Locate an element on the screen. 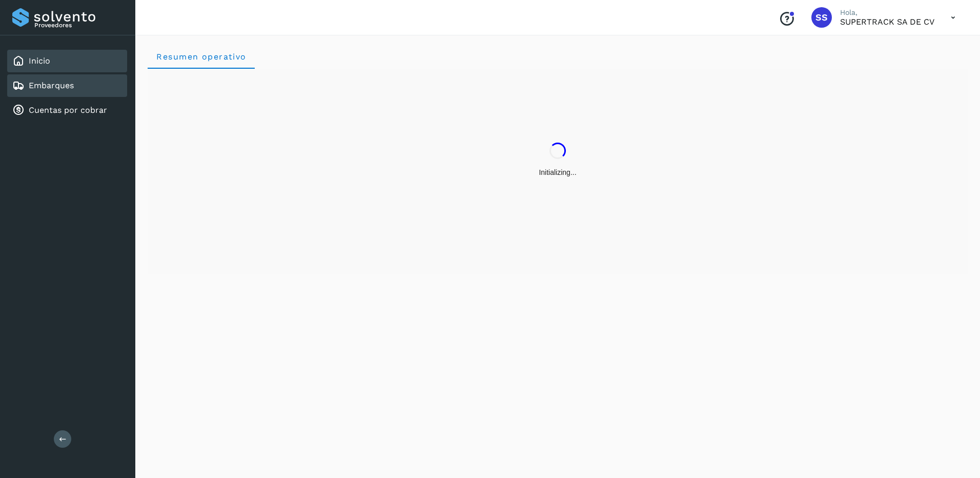 This screenshot has height=478, width=980. span: Resumen operativo is located at coordinates (201, 57).